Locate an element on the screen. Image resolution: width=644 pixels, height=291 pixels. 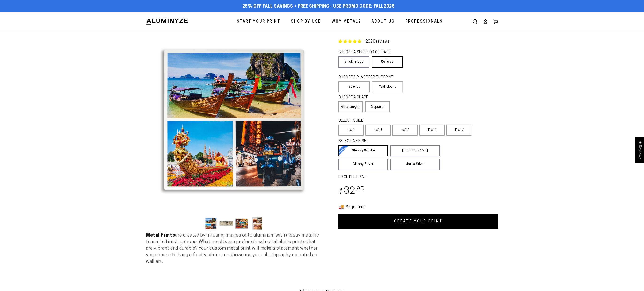
a: CREATE YOUR PRINT is located at coordinates (418, 222).